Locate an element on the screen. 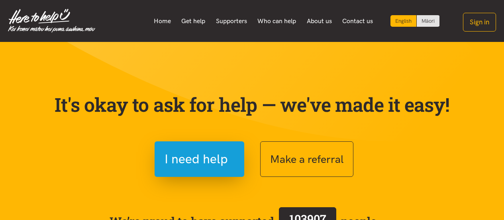  a: Who can help is located at coordinates (277, 21).